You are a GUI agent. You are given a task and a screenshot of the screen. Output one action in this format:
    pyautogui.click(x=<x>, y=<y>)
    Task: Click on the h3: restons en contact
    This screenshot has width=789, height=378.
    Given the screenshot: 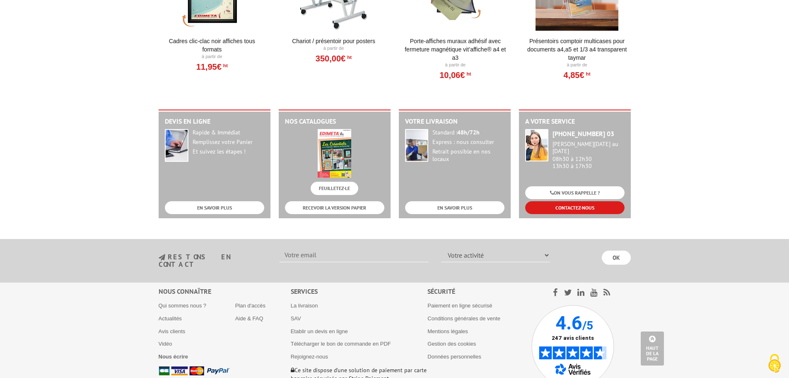 What is the action you would take?
    pyautogui.click(x=213, y=260)
    